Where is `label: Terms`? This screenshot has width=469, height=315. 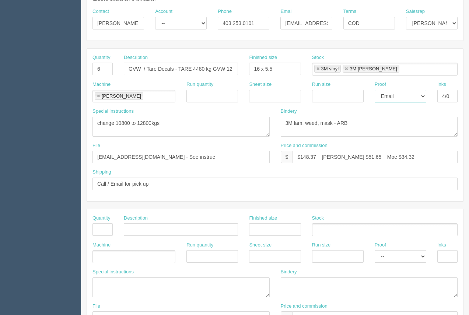 label: Terms is located at coordinates (350, 11).